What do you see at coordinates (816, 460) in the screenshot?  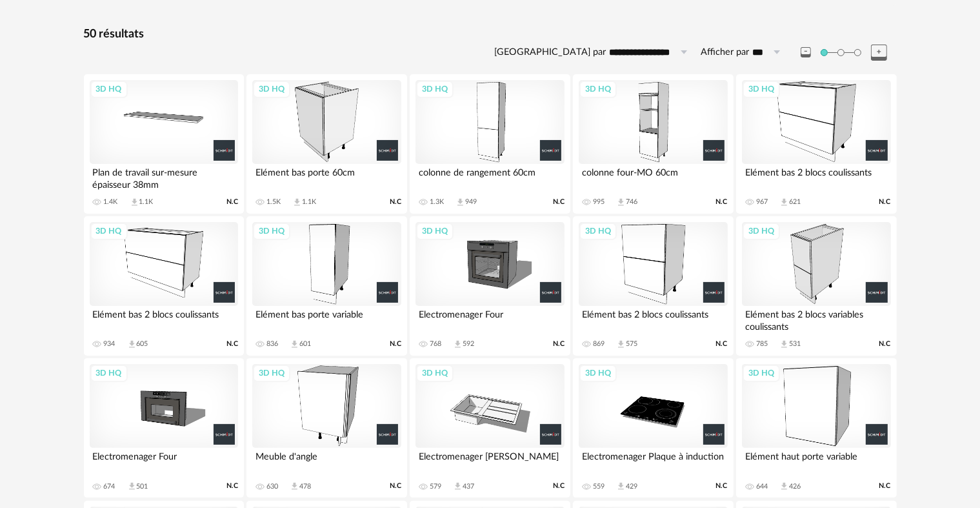 I see `div: Elément haut porte variable` at bounding box center [816, 460].